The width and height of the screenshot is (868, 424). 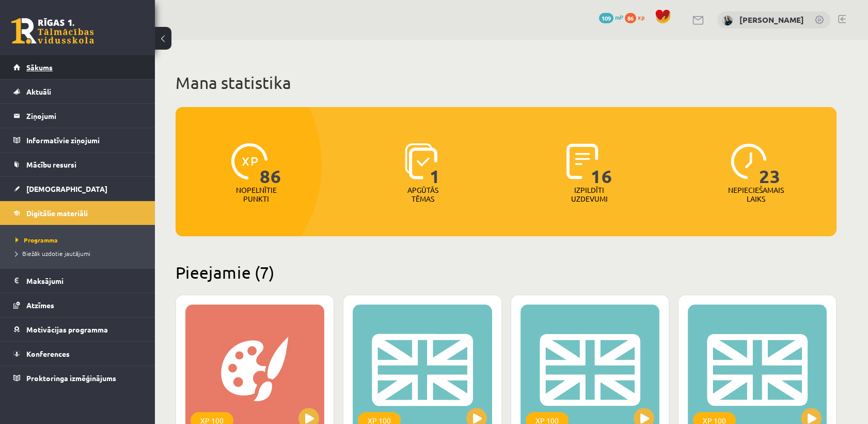 What do you see at coordinates (84, 281) in the screenshot?
I see `legend: Maksājumi` at bounding box center [84, 281].